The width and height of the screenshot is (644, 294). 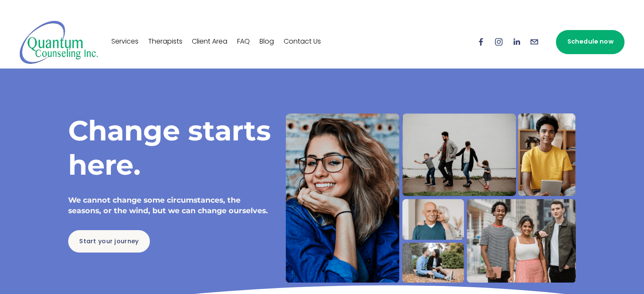 What do you see at coordinates (302, 42) in the screenshot?
I see `a: Contact Us` at bounding box center [302, 42].